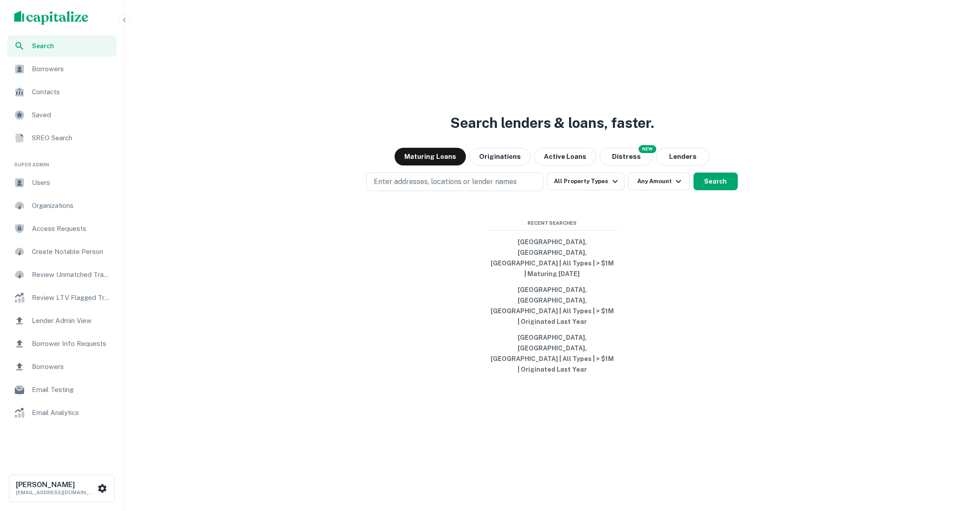  Describe the element at coordinates (62, 274) in the screenshot. I see `a: Review Unmatched Transactions` at that location.